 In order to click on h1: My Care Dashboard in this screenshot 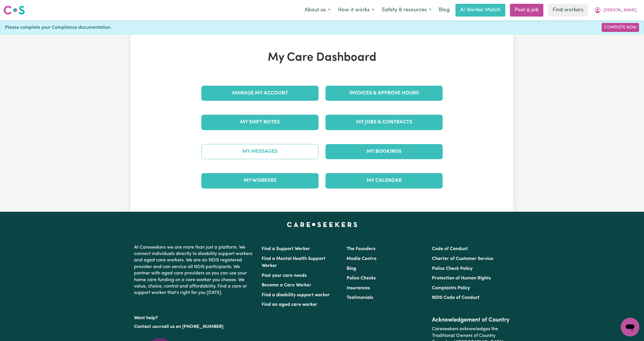, I will do `click(322, 58)`.